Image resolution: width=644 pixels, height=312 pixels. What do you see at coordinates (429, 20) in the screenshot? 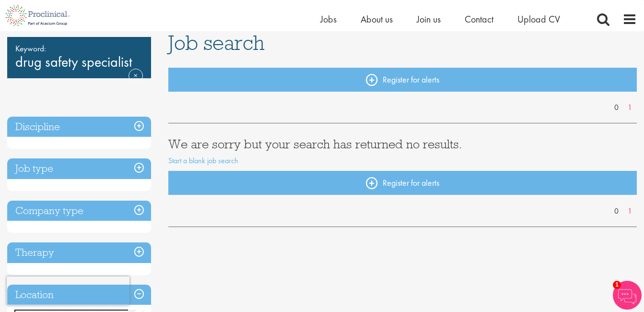
I see `span: Join us` at bounding box center [429, 20].